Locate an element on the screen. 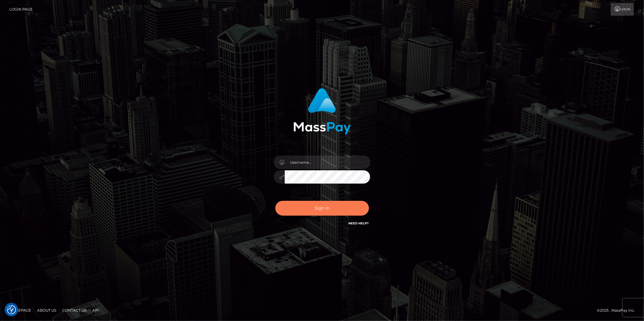  a: Need Help? is located at coordinates (359, 223).